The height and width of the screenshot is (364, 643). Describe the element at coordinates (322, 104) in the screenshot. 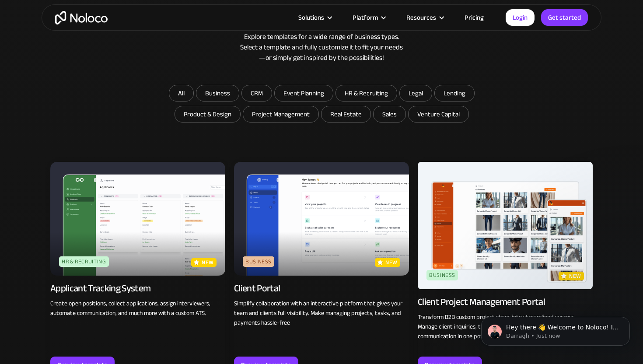

I see `form: Email Form` at that location.